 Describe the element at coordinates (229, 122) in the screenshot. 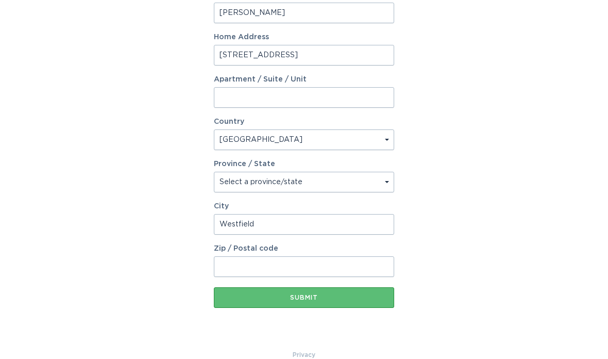

I see `label: Country` at that location.